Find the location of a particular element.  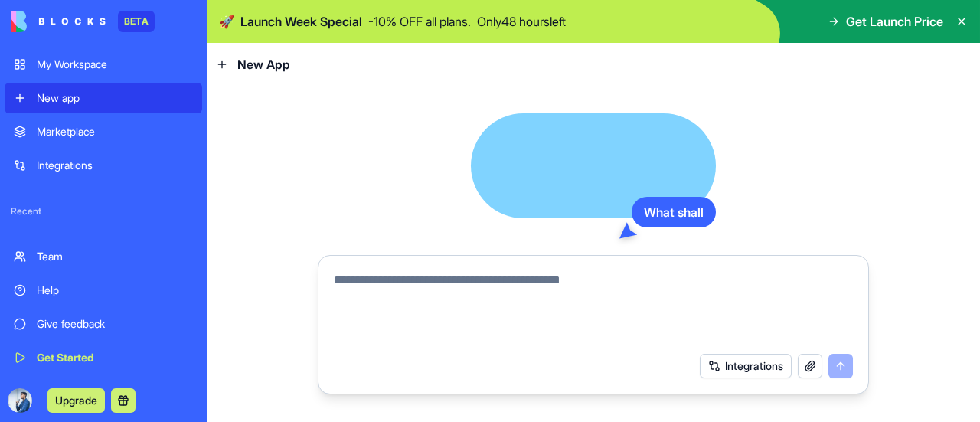

div: Team is located at coordinates (115, 257).